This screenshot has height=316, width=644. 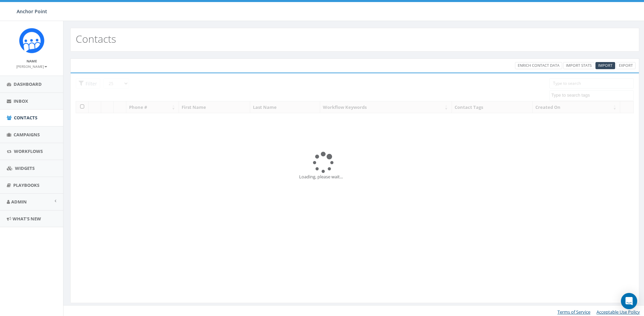 I want to click on span: Anchor Point, so click(x=32, y=11).